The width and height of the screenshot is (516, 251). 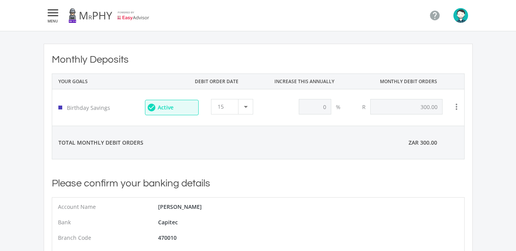 I want to click on div: Capitec, so click(x=208, y=222).